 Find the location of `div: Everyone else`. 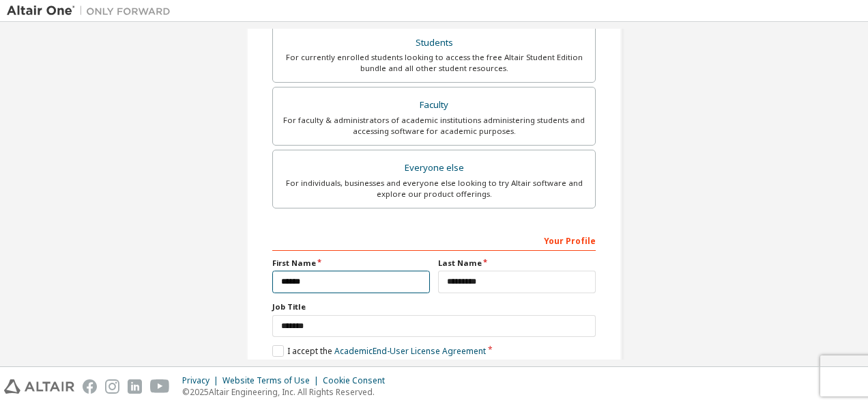

div: Everyone else is located at coordinates (434, 168).